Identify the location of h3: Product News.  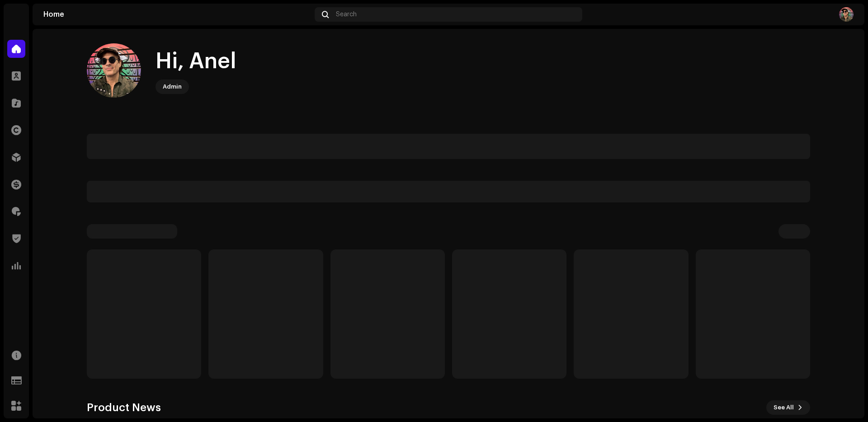
(124, 408).